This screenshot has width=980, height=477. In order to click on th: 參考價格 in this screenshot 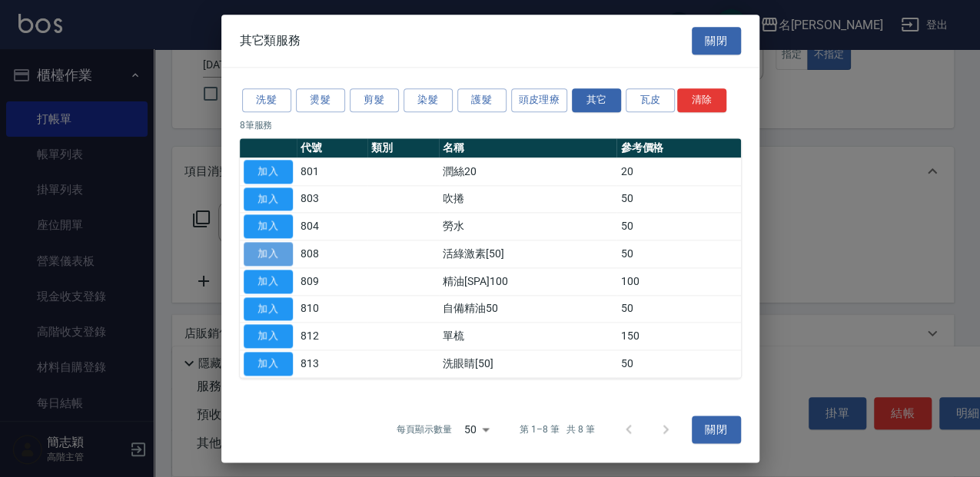, I will do `click(678, 148)`.